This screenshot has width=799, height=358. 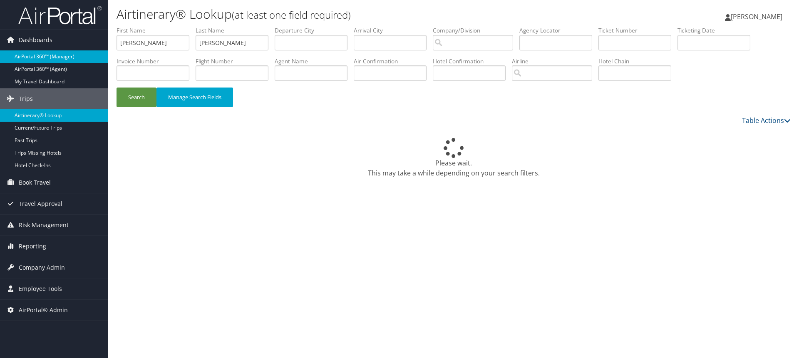 What do you see at coordinates (32, 246) in the screenshot?
I see `span: Reporting` at bounding box center [32, 246].